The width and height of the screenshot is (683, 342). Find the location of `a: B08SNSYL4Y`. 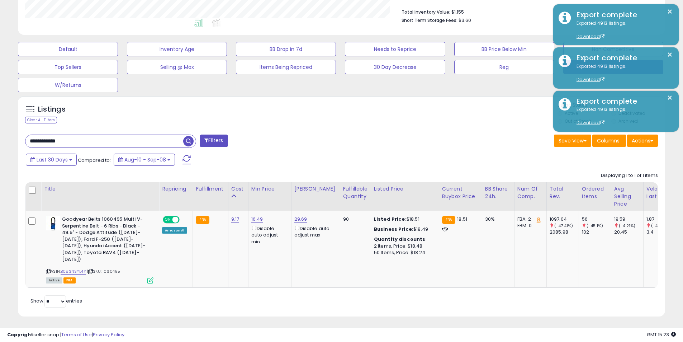

a: B08SNSYL4Y is located at coordinates (73, 271).